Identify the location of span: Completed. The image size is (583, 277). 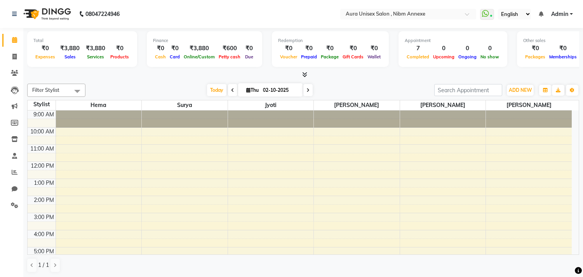
(418, 57).